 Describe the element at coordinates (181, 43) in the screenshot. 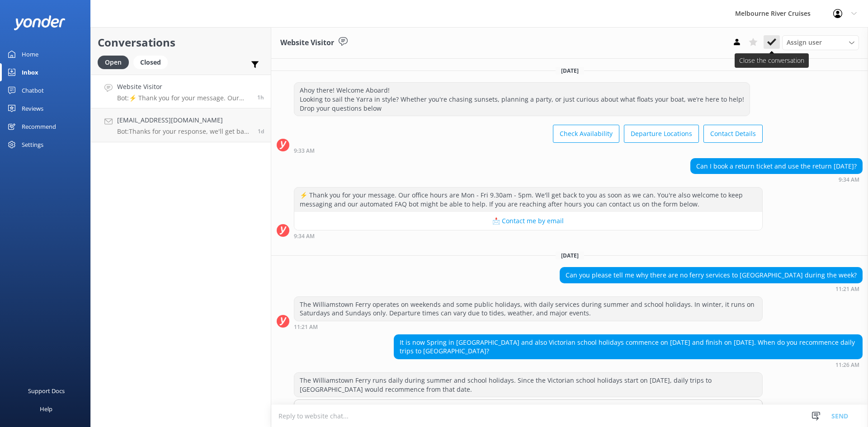

I see `h2: Conversations` at that location.